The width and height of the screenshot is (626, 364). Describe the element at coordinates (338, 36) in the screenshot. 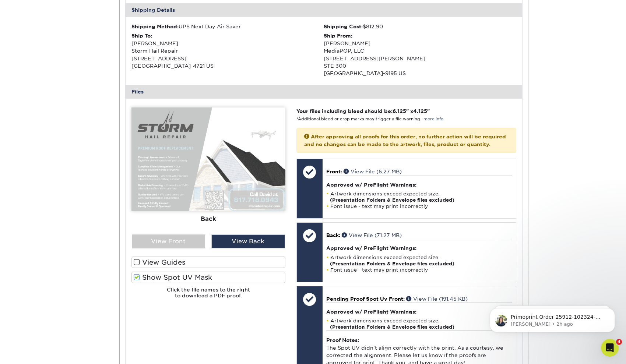

I see `strong: Ship From:` at that location.